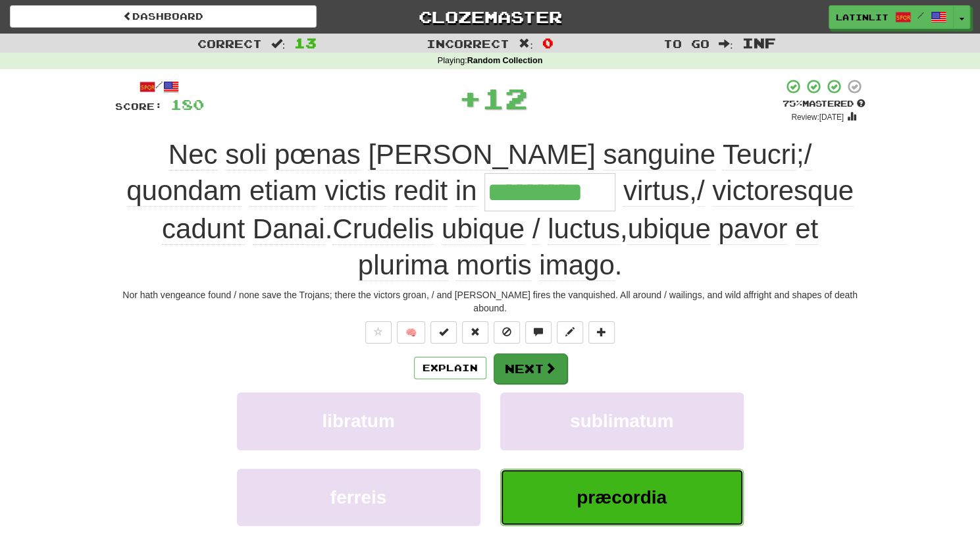  What do you see at coordinates (583, 229) in the screenshot?
I see `span: luctus` at bounding box center [583, 229].